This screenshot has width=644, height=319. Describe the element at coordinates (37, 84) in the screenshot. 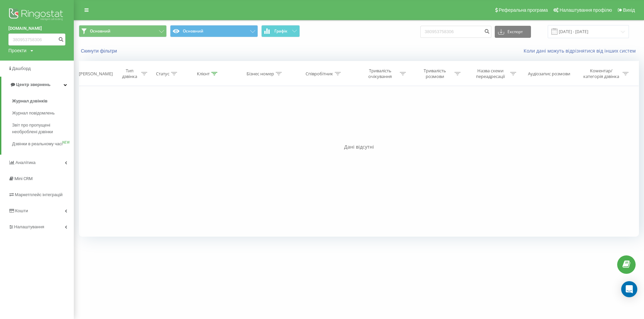

I see `a: Центр звернень` at that location.